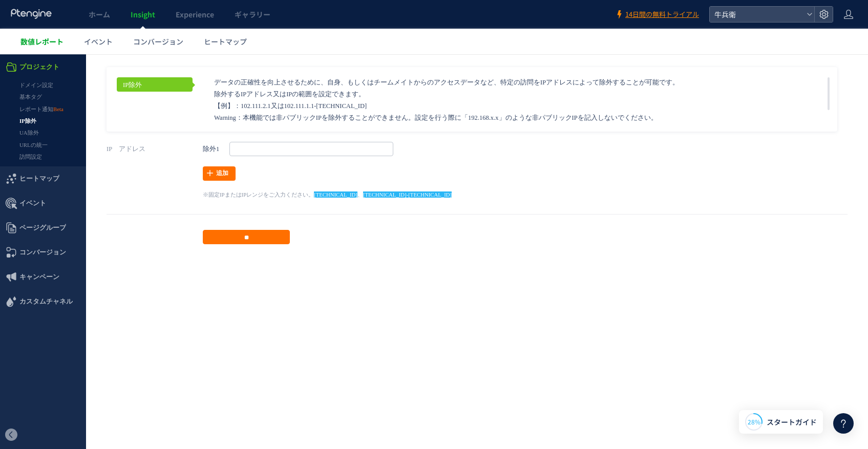 This screenshot has width=868, height=449. Describe the element at coordinates (754, 421) in the screenshot. I see `span: 28%` at that location.